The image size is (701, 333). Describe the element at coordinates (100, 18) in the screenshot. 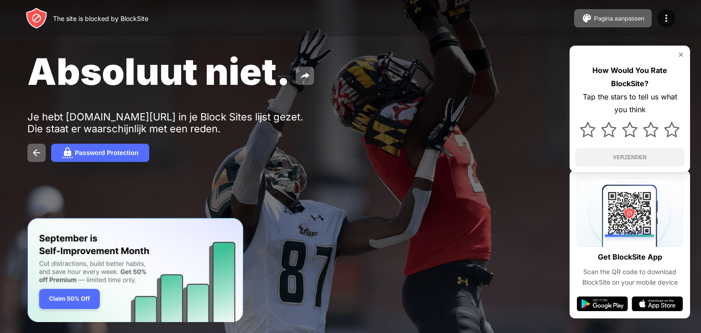

I see `div: The site is blocked by BlockSite` at that location.